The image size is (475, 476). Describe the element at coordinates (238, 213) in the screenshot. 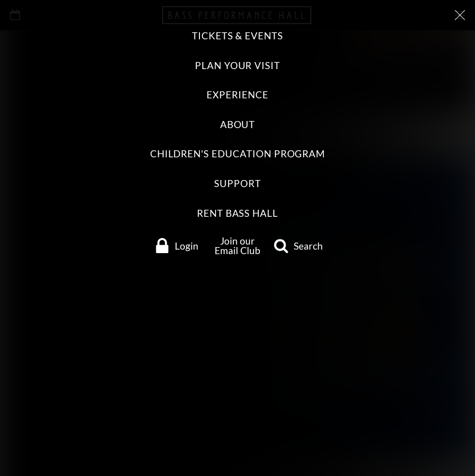

I see `label: Rent Bass Hall` at that location.